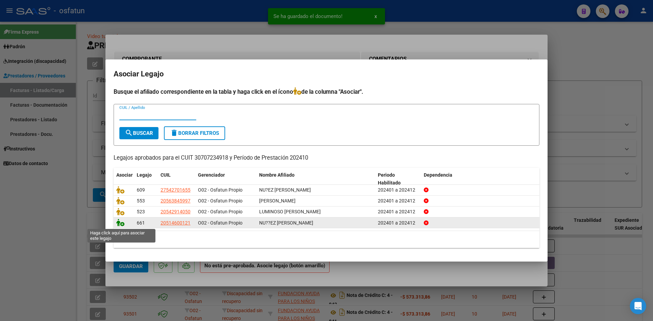 This screenshot has width=653, height=321. I want to click on button: Borrar Filtros, so click(195, 133).